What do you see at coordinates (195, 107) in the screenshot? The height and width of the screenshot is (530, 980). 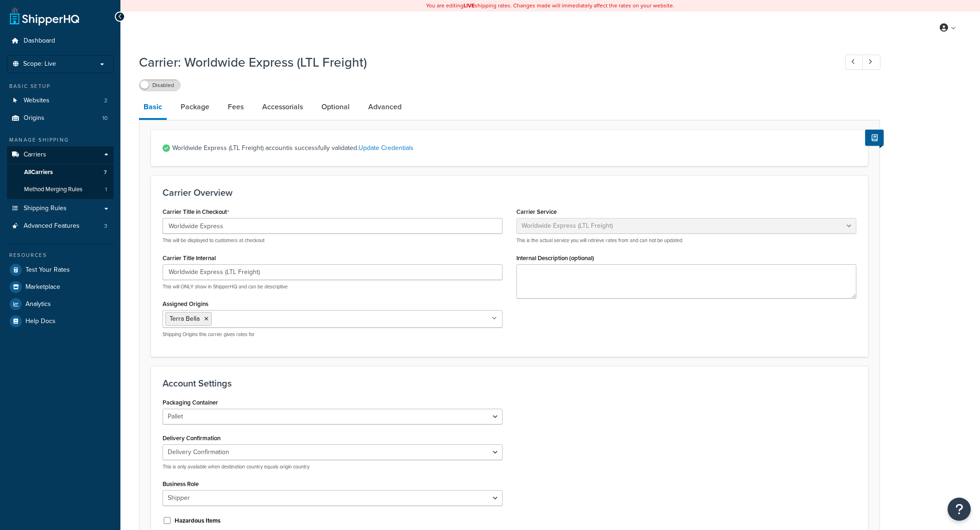 I see `a: Package` at bounding box center [195, 107].